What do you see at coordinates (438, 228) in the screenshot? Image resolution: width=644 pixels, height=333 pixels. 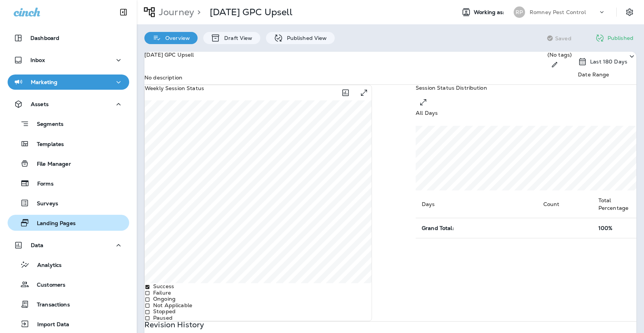 I see `span: Grand Total:` at bounding box center [438, 228].